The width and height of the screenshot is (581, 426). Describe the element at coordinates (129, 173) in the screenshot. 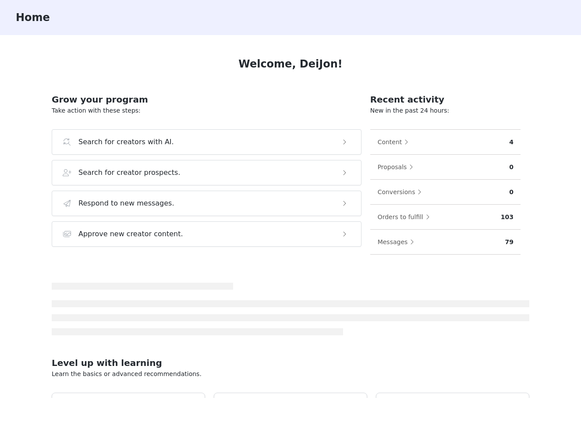

I see `h3: Search for creator prospects.` at that location.